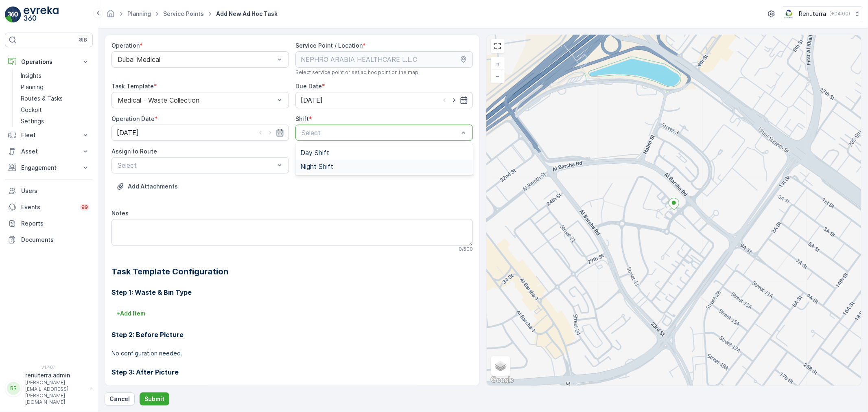 This screenshot has width=868, height=412. I want to click on p: Events, so click(48, 208).